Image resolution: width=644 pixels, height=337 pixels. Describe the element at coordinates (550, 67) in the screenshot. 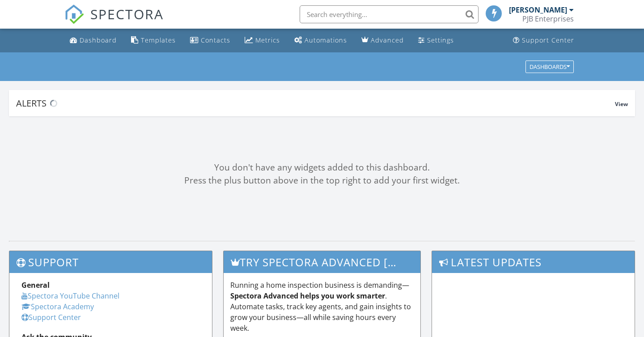

I see `button: Dashboards` at that location.